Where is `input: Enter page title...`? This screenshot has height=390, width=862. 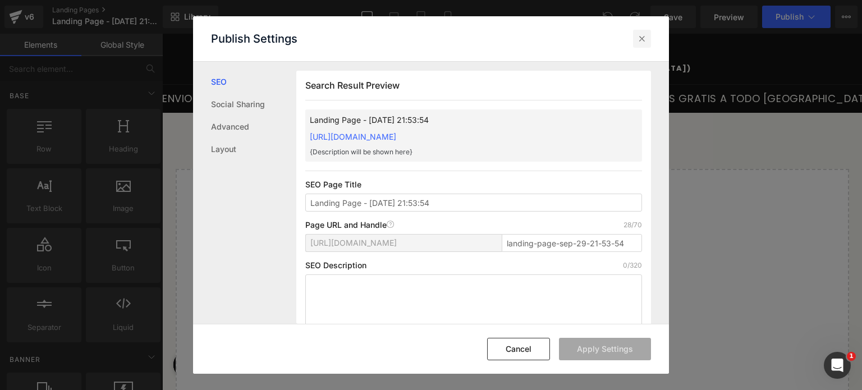
input: Enter page title... is located at coordinates (572, 243).